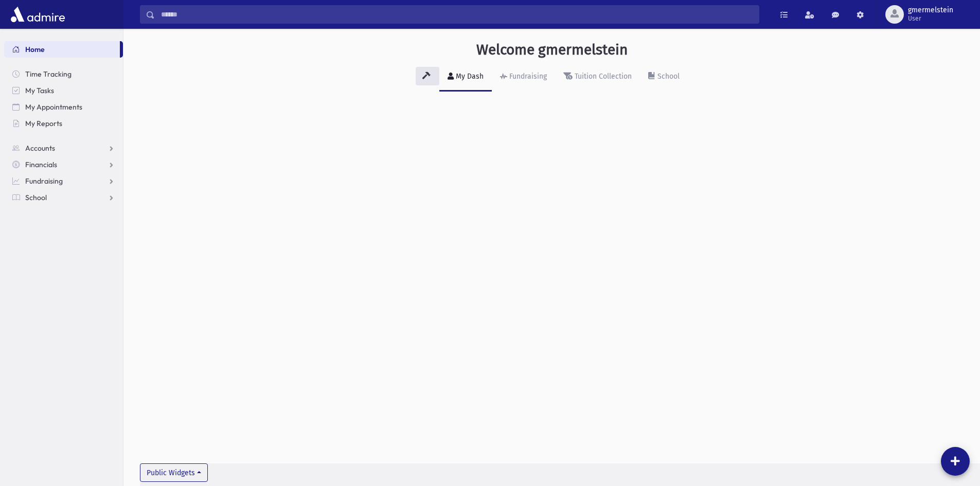  What do you see at coordinates (597, 77) in the screenshot?
I see `a: Tuition Collection` at bounding box center [597, 77].